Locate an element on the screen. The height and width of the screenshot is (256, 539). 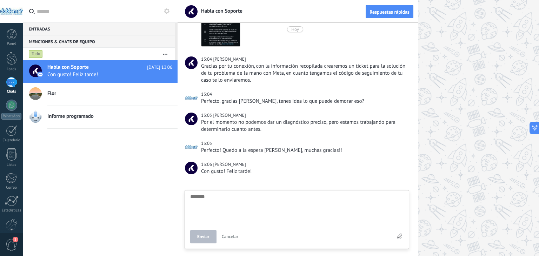
div: Menciones & Chats de equipo is located at coordinates (99, 41).